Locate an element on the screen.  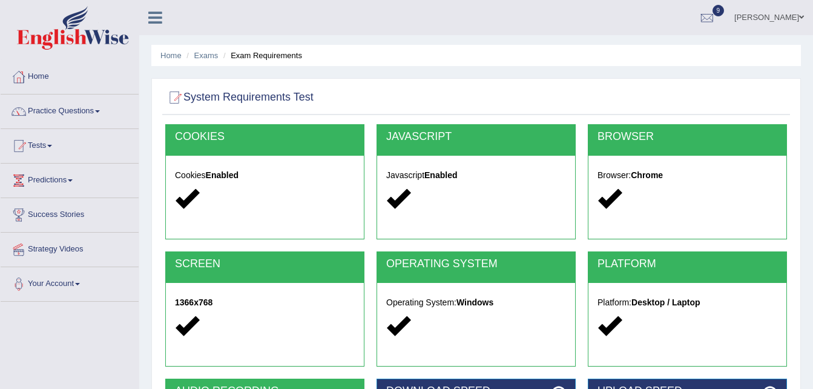
strong: Desktop / Laptop is located at coordinates (666, 302).